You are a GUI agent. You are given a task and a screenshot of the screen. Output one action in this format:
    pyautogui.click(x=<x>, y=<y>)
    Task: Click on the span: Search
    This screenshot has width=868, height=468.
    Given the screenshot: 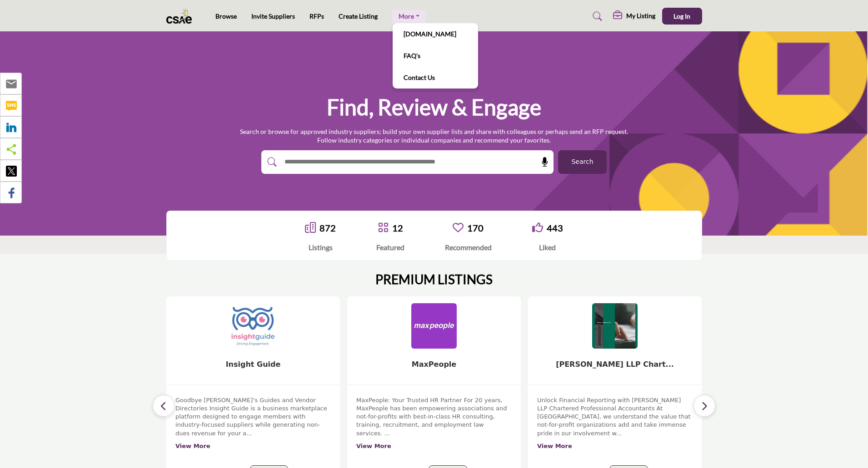 What is the action you would take?
    pyautogui.click(x=582, y=162)
    